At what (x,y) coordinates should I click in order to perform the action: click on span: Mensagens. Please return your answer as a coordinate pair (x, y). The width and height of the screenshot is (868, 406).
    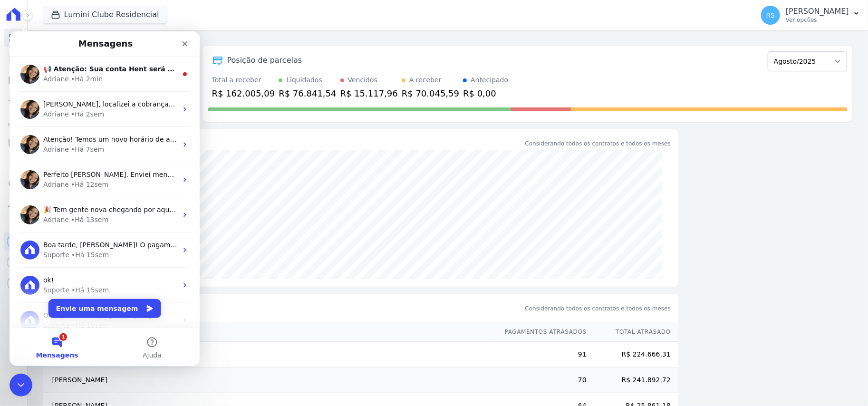
    Looking at the image, I should click on (47, 324).